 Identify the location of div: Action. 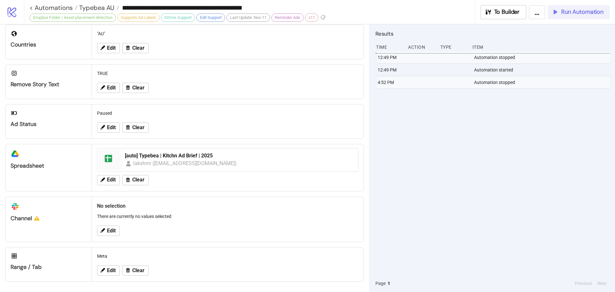
(421, 47).